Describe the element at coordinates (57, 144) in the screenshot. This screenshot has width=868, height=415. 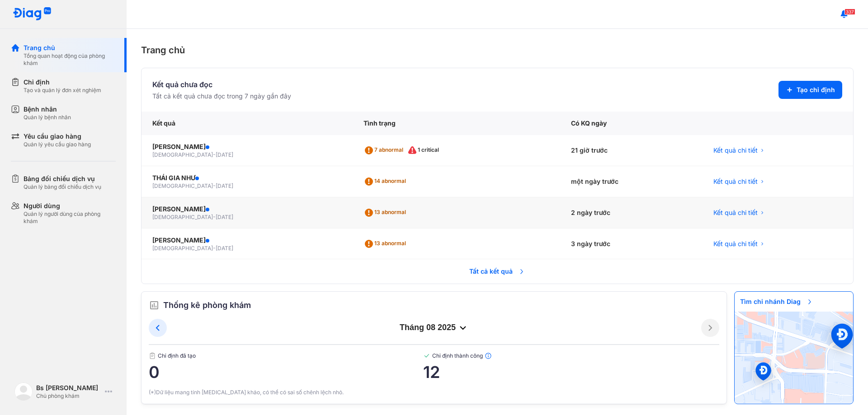
I see `div: Quản lý yêu cầu giao hàng` at that location.